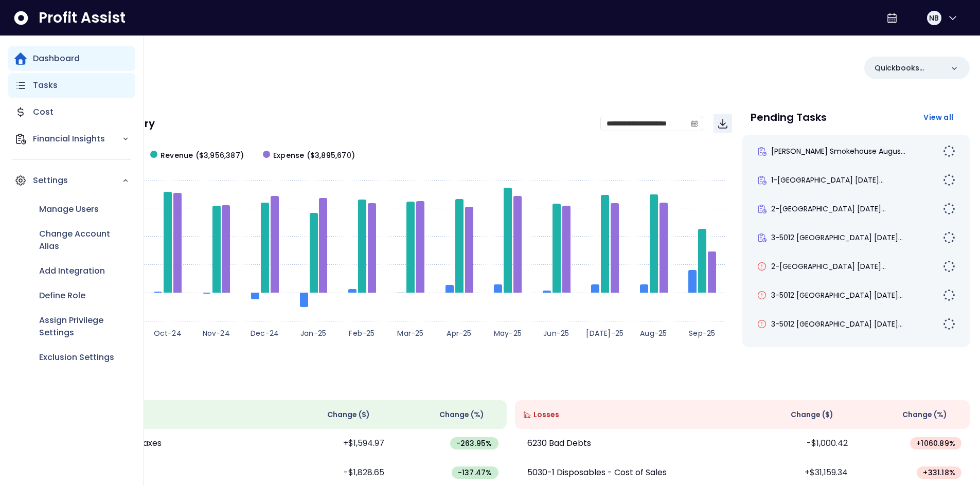 The image size is (980, 486). Describe the element at coordinates (62, 295) in the screenshot. I see `p: Define Role` at that location.